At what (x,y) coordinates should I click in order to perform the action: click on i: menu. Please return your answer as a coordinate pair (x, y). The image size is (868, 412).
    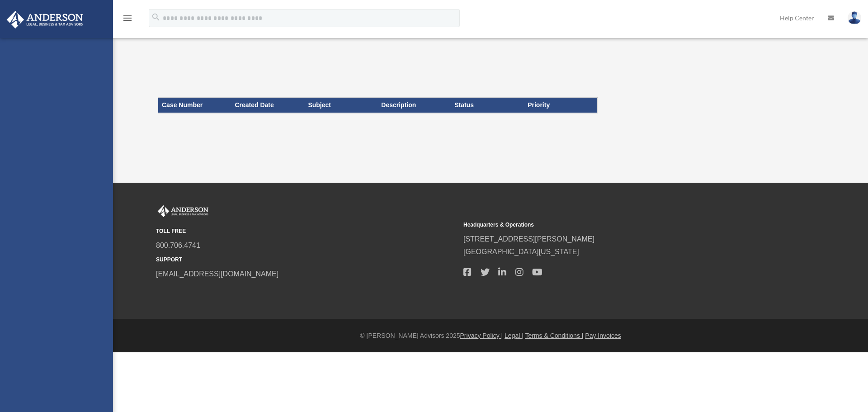
    Looking at the image, I should click on (128, 18).